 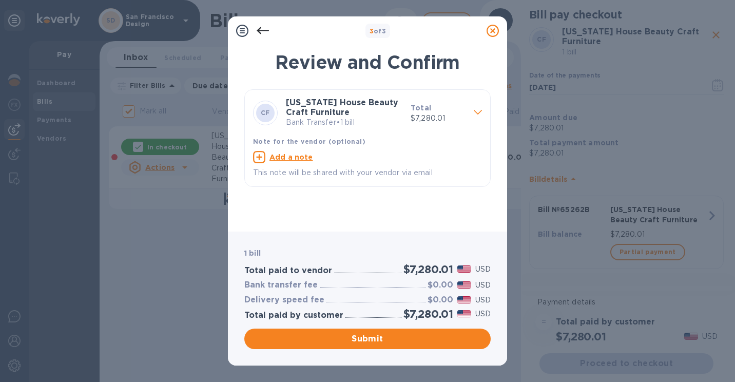 I want to click on b: of 3, so click(x=378, y=31).